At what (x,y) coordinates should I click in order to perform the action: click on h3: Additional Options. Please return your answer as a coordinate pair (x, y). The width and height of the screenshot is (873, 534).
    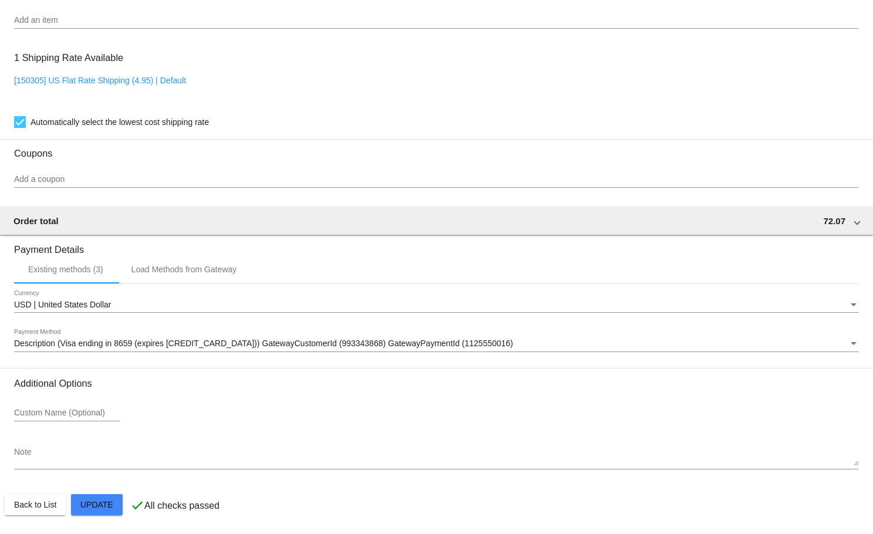
    Looking at the image, I should click on (436, 383).